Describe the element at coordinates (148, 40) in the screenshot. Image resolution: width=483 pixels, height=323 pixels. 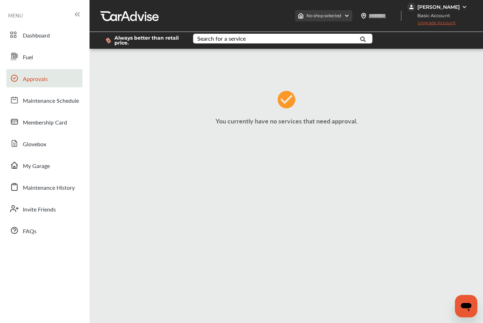
I see `span: Always better than retail price.` at that location.